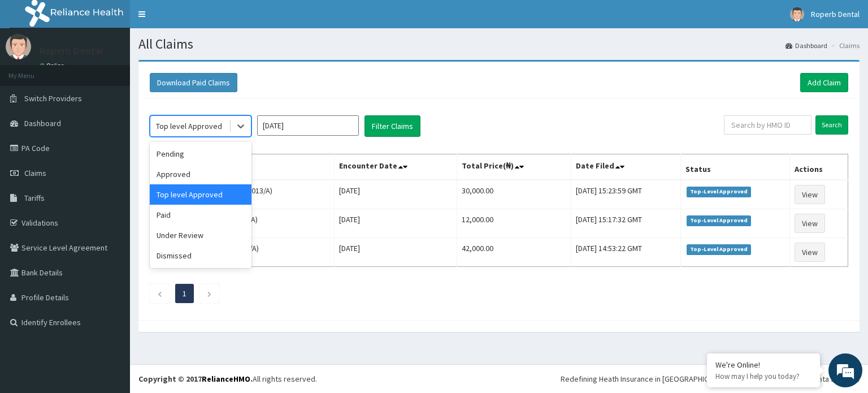 Image resolution: width=868 pixels, height=393 pixels. What do you see at coordinates (308, 126) in the screenshot?
I see `input: Select Month and Year` at bounding box center [308, 126].